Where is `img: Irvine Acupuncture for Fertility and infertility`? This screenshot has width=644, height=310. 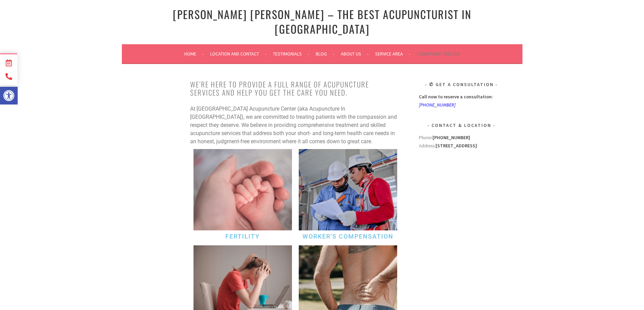
img: Irvine Acupuncture for Fertility and infertility is located at coordinates (243, 189).